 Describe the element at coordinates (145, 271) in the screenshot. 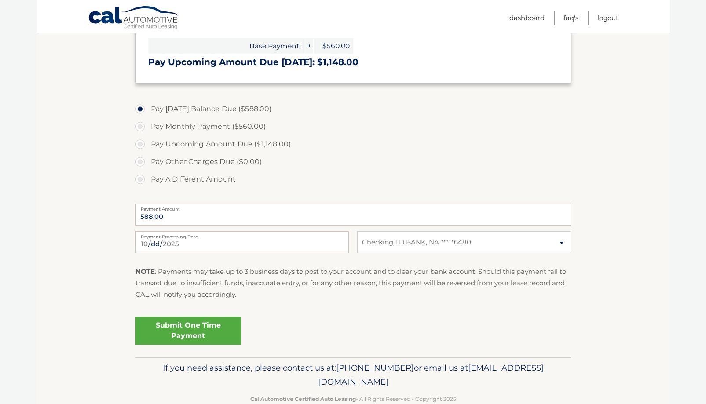

I see `strong: NOTE` at that location.